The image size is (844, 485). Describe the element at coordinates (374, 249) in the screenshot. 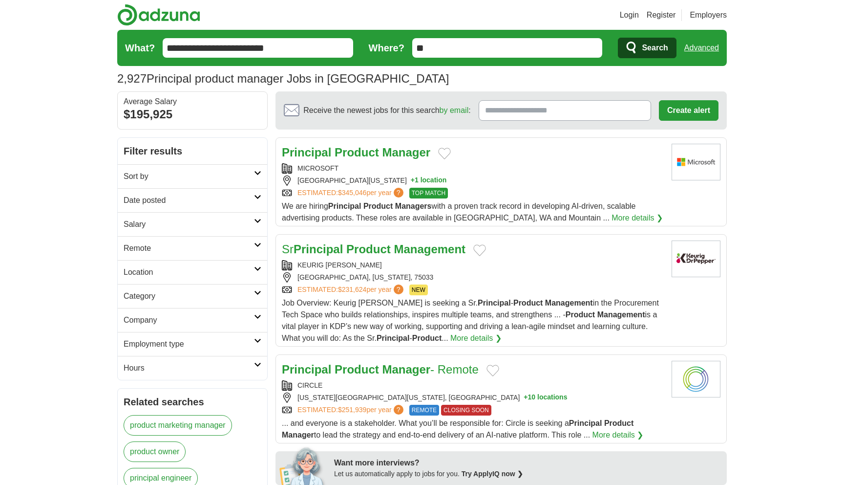

I see `a: SrPrincipal Product Management` at that location.